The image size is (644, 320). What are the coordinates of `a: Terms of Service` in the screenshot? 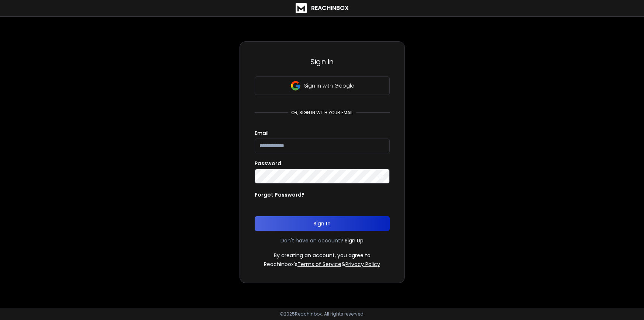 It's located at (319, 264).